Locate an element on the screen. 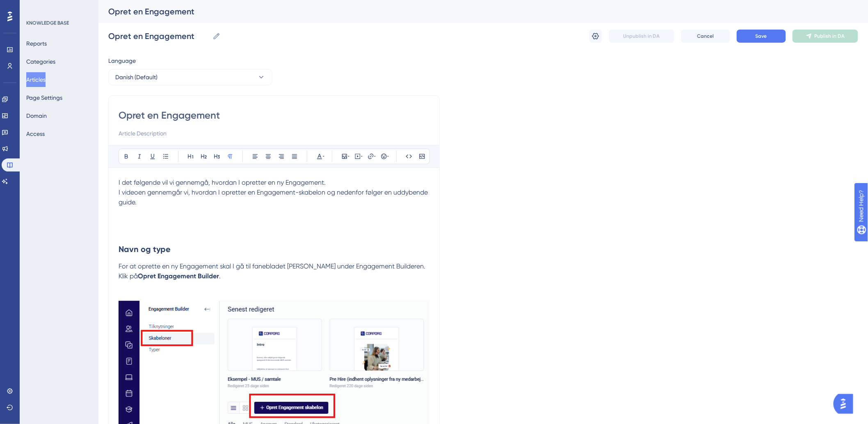 This screenshot has width=868, height=424. div: Opret en Engagement is located at coordinates (473, 11).